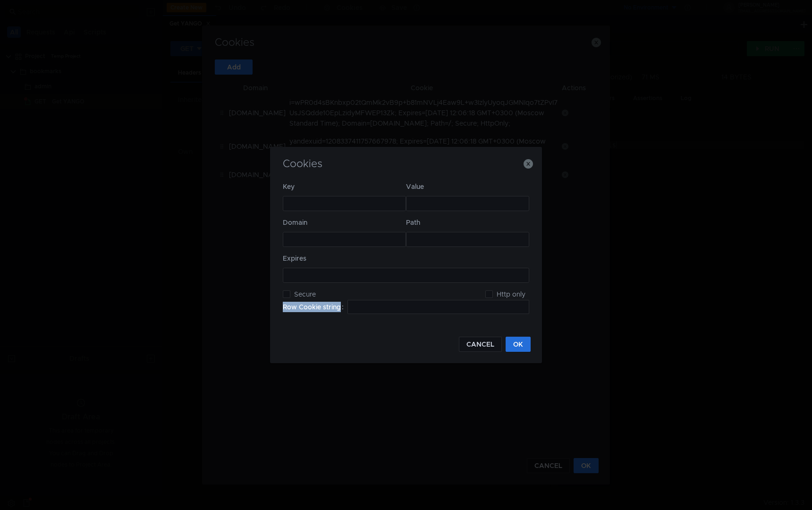 Image resolution: width=812 pixels, height=510 pixels. I want to click on label: Domain, so click(344, 223).